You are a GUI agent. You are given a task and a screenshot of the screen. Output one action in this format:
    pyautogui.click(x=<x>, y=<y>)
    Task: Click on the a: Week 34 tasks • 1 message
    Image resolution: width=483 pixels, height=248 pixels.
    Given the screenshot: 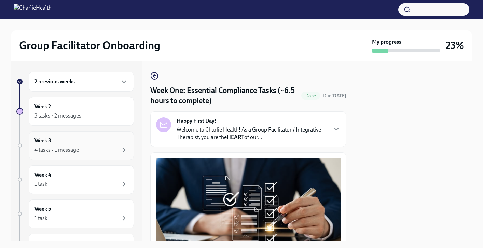 What is the action you would take?
    pyautogui.click(x=75, y=145)
    